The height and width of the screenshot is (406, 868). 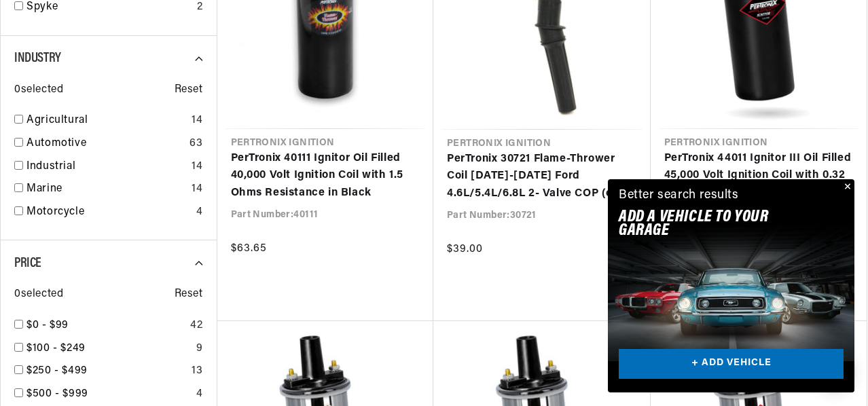 I want to click on span: Price, so click(x=28, y=263).